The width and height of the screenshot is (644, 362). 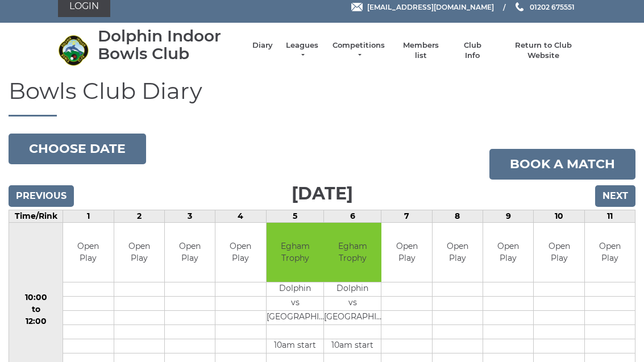 What do you see at coordinates (73, 50) in the screenshot?
I see `img: Dolphin Indoor Bowls Club` at bounding box center [73, 50].